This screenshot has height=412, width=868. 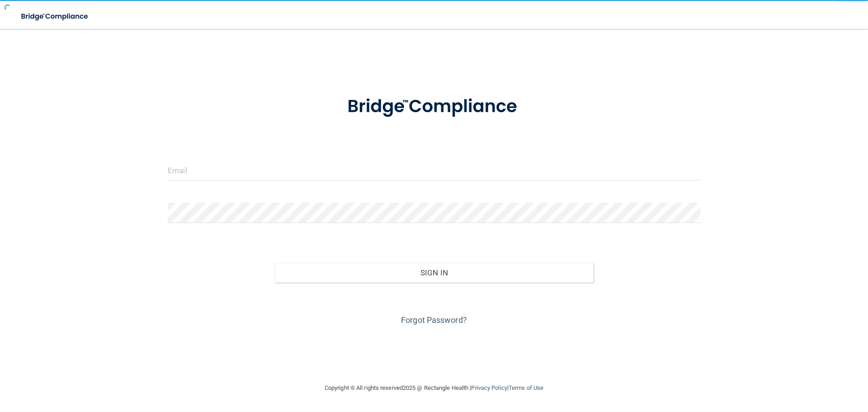 What do you see at coordinates (434, 319) in the screenshot?
I see `a: Forgot Password?` at bounding box center [434, 319].